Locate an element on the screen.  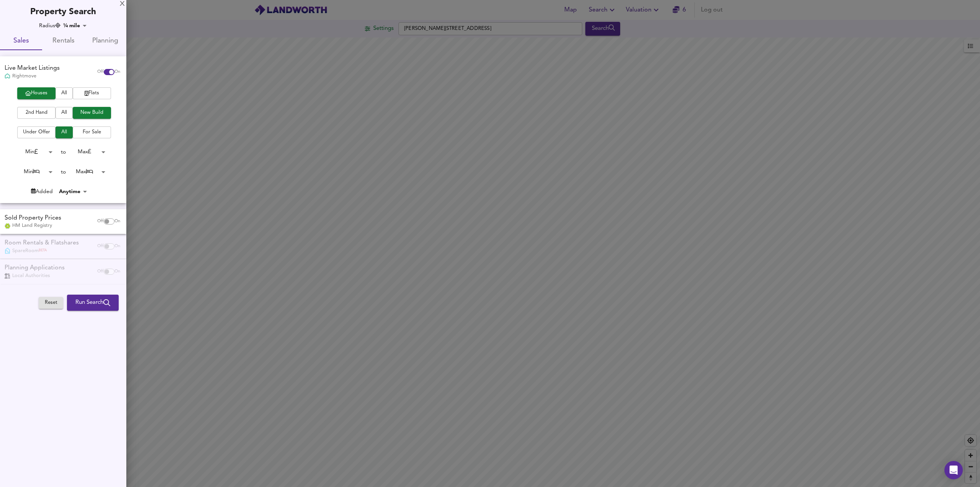
span: Reset is located at coordinates (51, 302).